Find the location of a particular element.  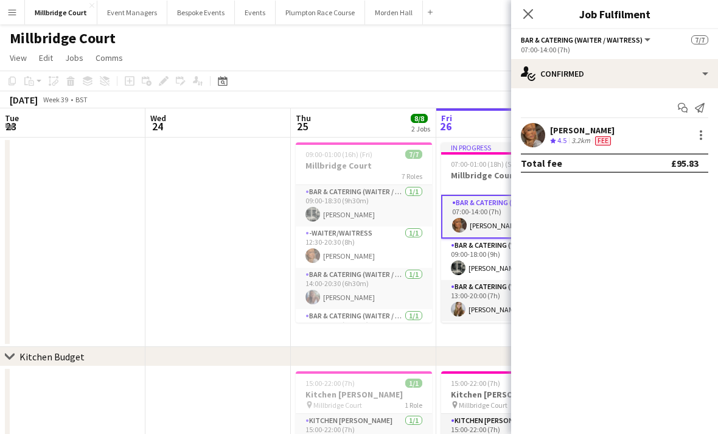

span: 7 Roles is located at coordinates (412, 176).